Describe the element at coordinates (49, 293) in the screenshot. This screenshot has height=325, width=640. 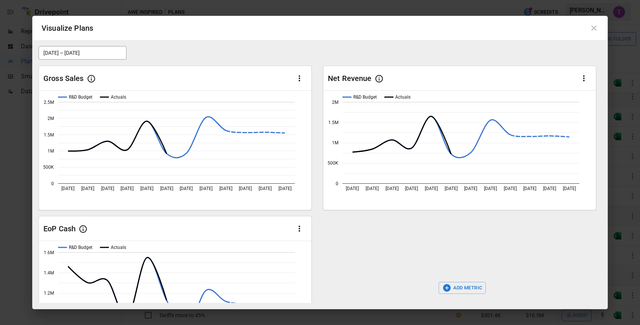
I see `text: 1.2M` at that location.